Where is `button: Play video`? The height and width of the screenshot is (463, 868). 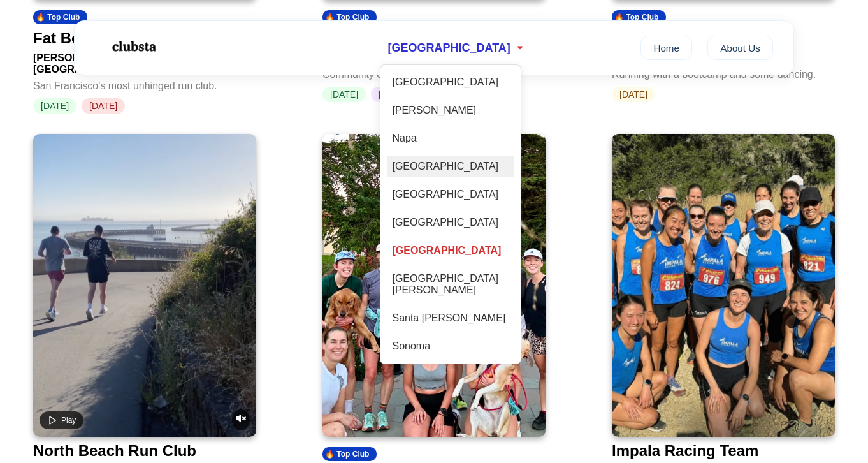
button: Play video is located at coordinates (61, 420).